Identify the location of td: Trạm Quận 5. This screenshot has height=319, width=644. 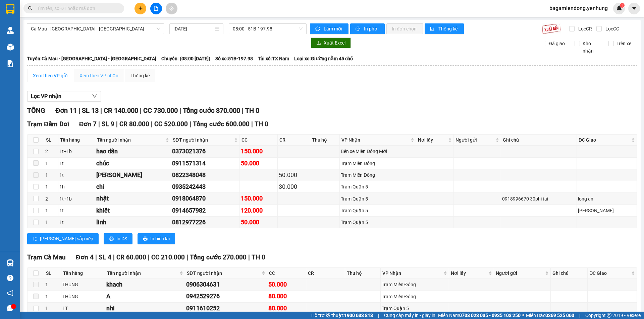
(378, 222).